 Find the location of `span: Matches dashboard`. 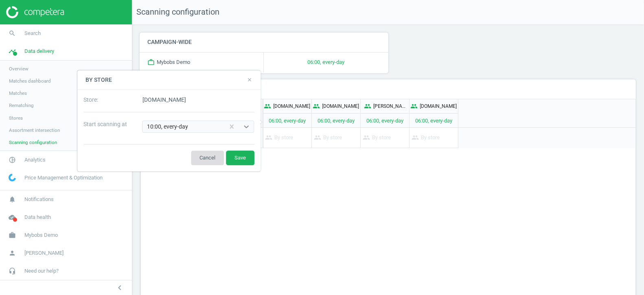

span: Matches dashboard is located at coordinates (29, 81).